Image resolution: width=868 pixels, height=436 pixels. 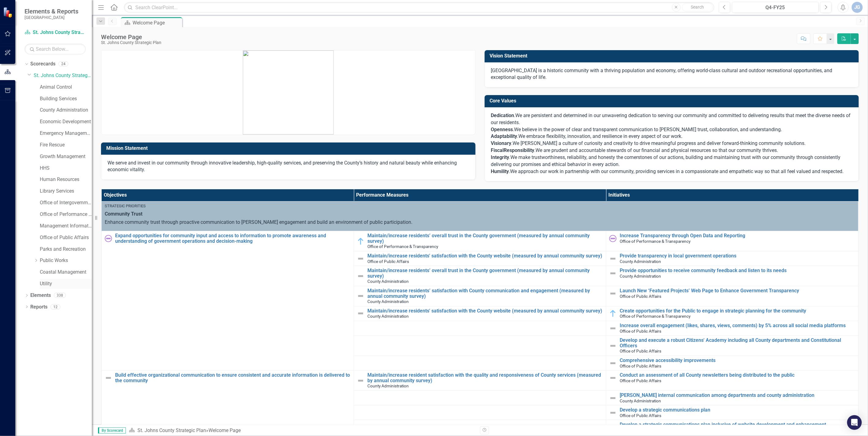 I want to click on h3: Vision Statement, so click(x=673, y=56).